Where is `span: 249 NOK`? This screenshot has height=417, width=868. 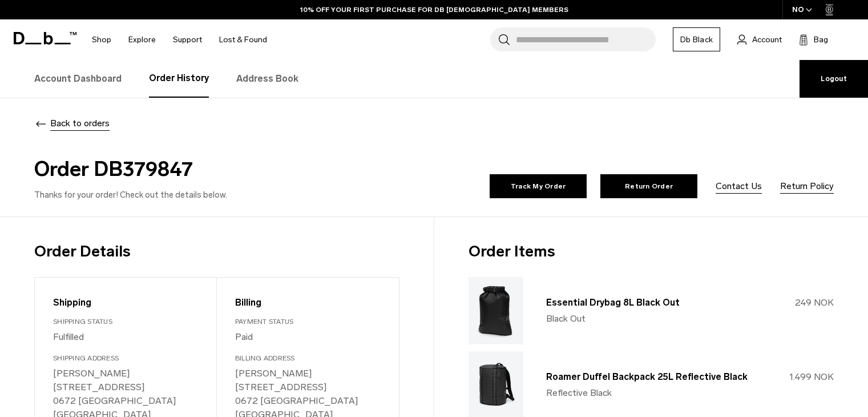
span: 249 NOK is located at coordinates (814, 302).